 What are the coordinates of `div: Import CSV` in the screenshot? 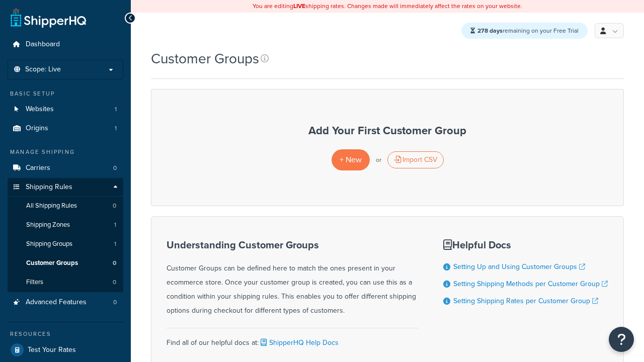 It's located at (416, 160).